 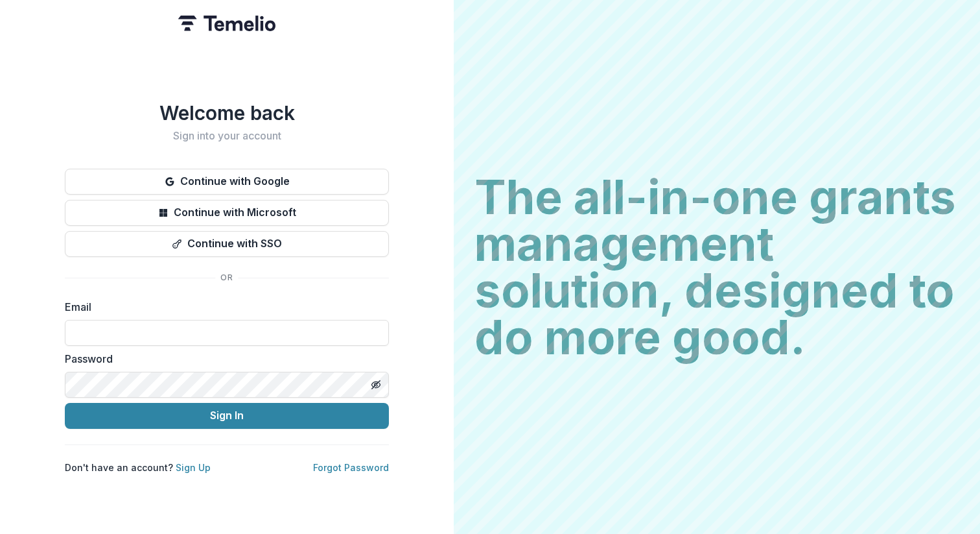 What do you see at coordinates (227, 181) in the screenshot?
I see `button: Continue with Google` at bounding box center [227, 181].